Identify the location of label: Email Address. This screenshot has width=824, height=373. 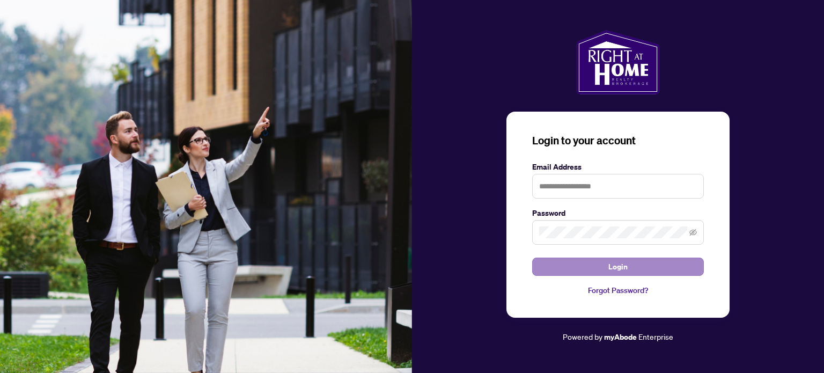
(618, 167).